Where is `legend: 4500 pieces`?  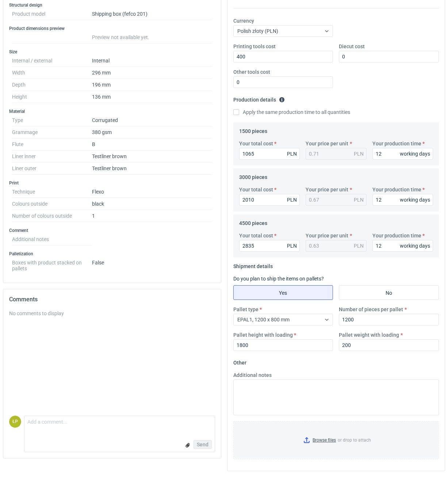
legend: 4500 pieces is located at coordinates (253, 221).